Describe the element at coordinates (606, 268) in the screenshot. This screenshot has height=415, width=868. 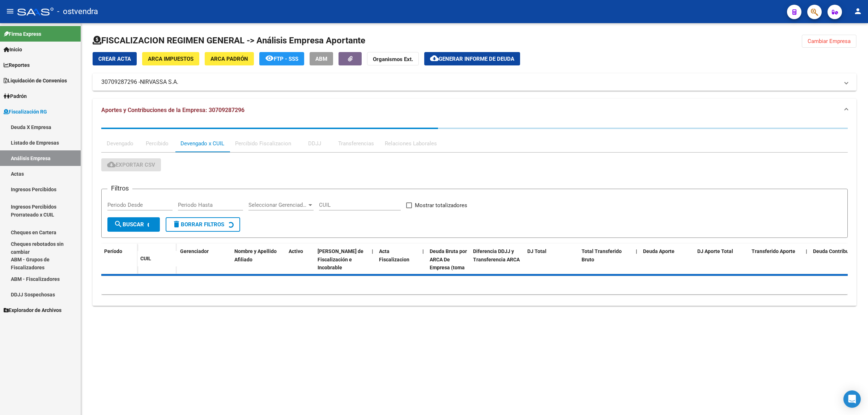
I see `datatable-header-cell: Total Transferido Bruto` at that location.